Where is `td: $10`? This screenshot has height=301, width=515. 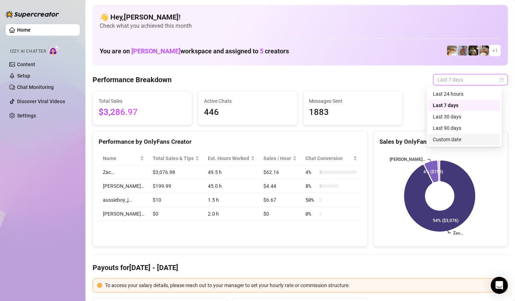
td: $10 is located at coordinates (176, 200).